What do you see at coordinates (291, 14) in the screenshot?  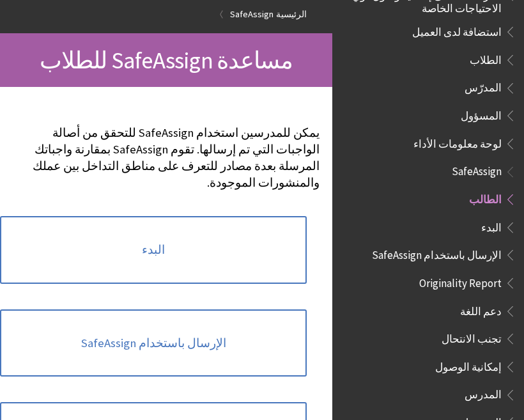 I see `a: الرئيسية` at bounding box center [291, 14].